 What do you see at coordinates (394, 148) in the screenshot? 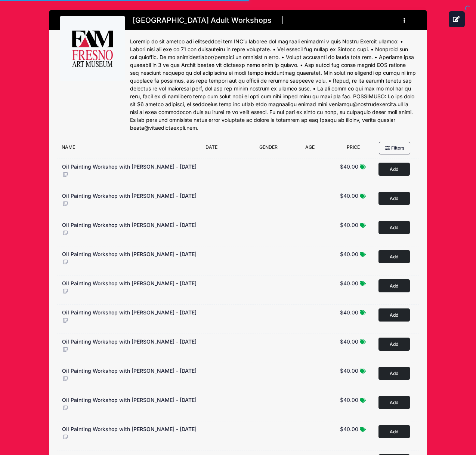
I see `button: Filters` at bounding box center [394, 148].